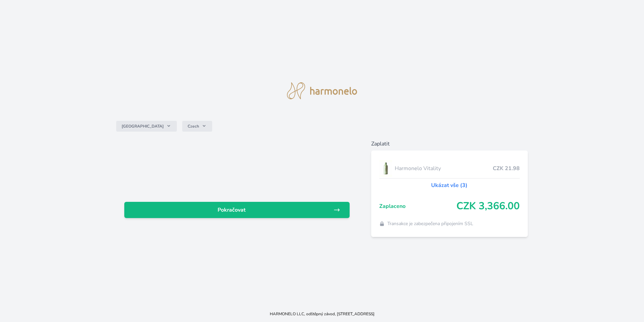  Describe the element at coordinates (449, 185) in the screenshot. I see `a: Ukázat vše (3)` at that location.